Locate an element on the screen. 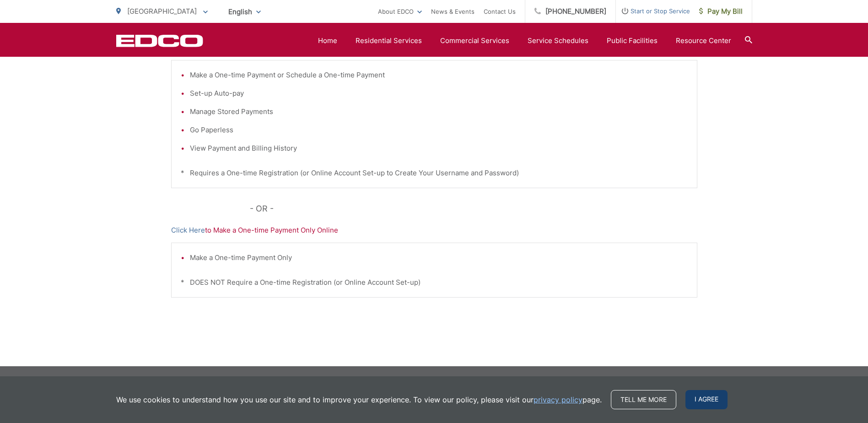 The width and height of the screenshot is (868, 423). a: Contact Us is located at coordinates (499, 12).